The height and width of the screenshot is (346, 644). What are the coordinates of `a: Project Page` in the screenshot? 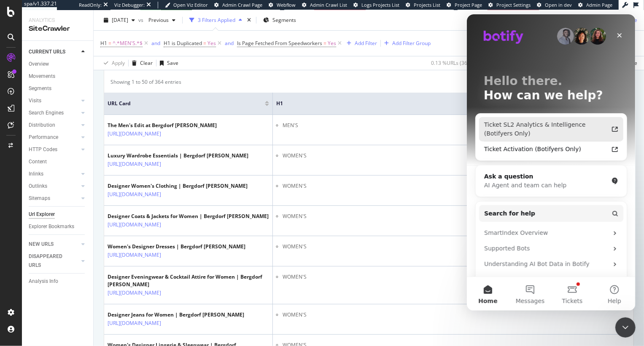 It's located at (464, 5).